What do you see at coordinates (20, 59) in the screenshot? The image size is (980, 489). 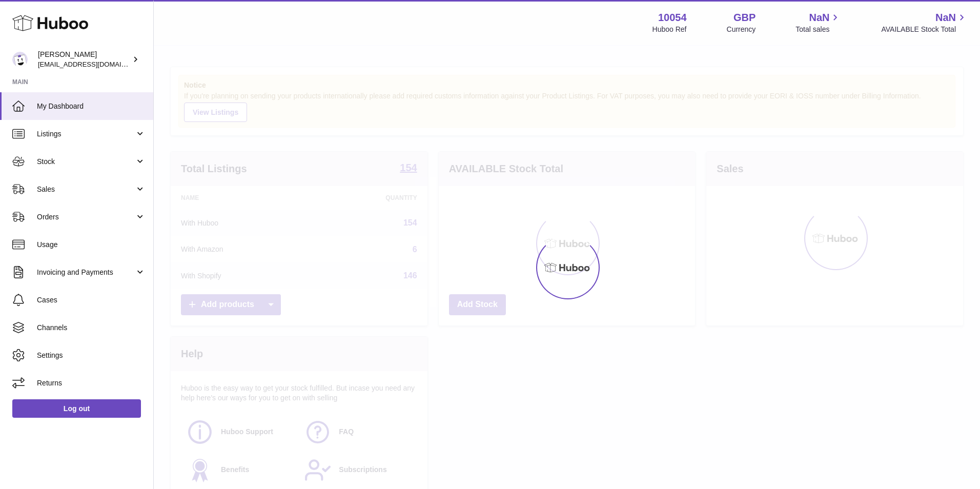 I see `img: internalAdmin-10054@internal.huboo.com` at bounding box center [20, 59].